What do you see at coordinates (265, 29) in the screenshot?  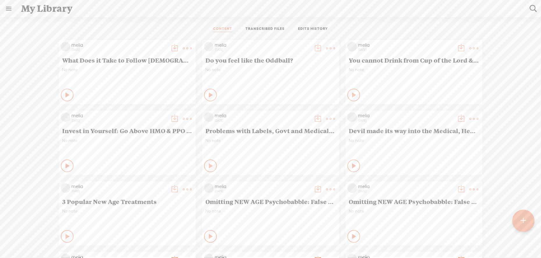 I see `a: TRANSCRIBED FILES` at bounding box center [265, 29].